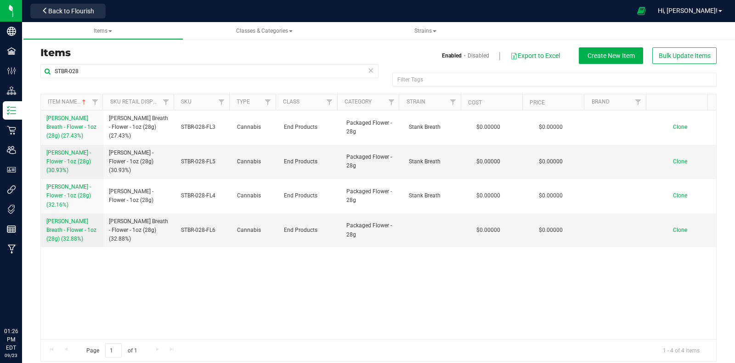 The height and width of the screenshot is (363, 735). Describe the element at coordinates (475, 102) in the screenshot. I see `a: Cost` at that location.